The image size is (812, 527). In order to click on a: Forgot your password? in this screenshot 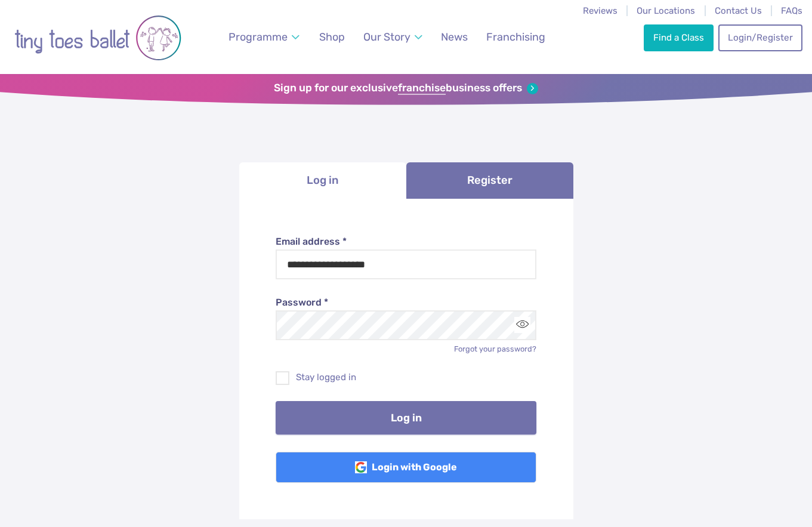, I will do `click(495, 348)`.